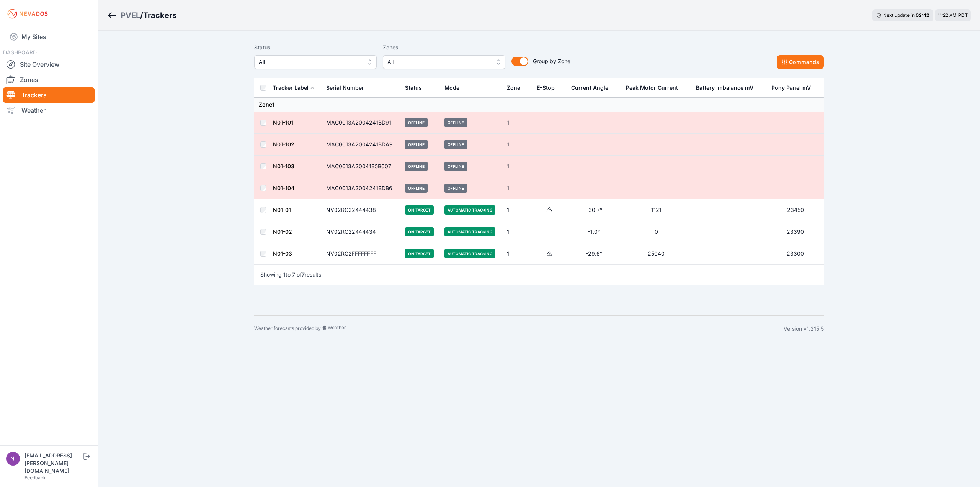 The height and width of the screenshot is (487, 980). What do you see at coordinates (791, 88) in the screenshot?
I see `div: Pony Panel mV` at bounding box center [791, 88].